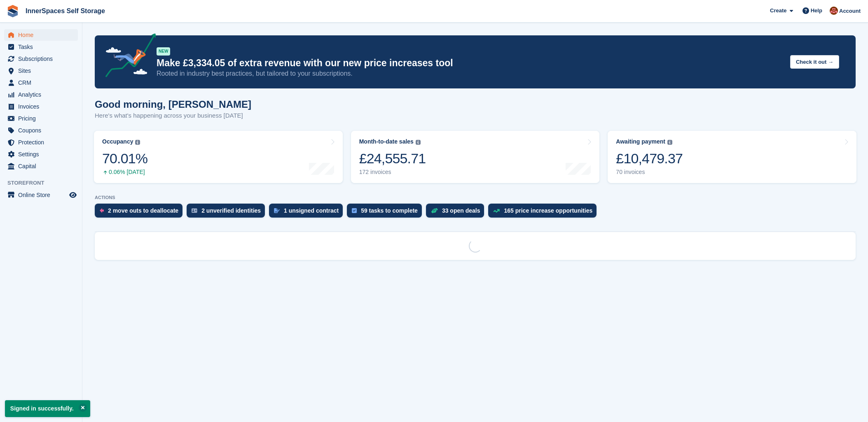 The height and width of the screenshot is (422, 868). I want to click on div: 165 price increase opportunities, so click(548, 211).